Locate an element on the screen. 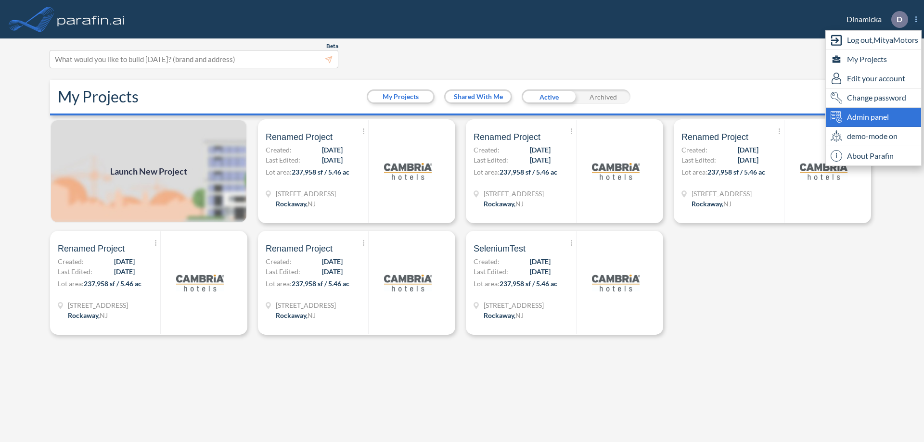  a: Launch New Project is located at coordinates (149, 171).